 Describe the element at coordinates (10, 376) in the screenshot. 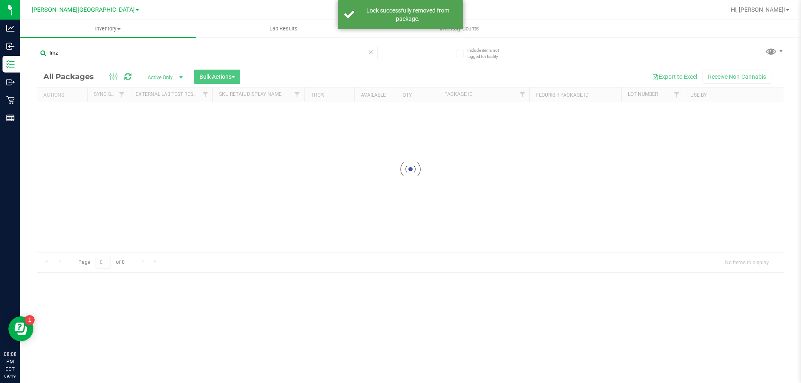

I see `p: 09/19` at that location.